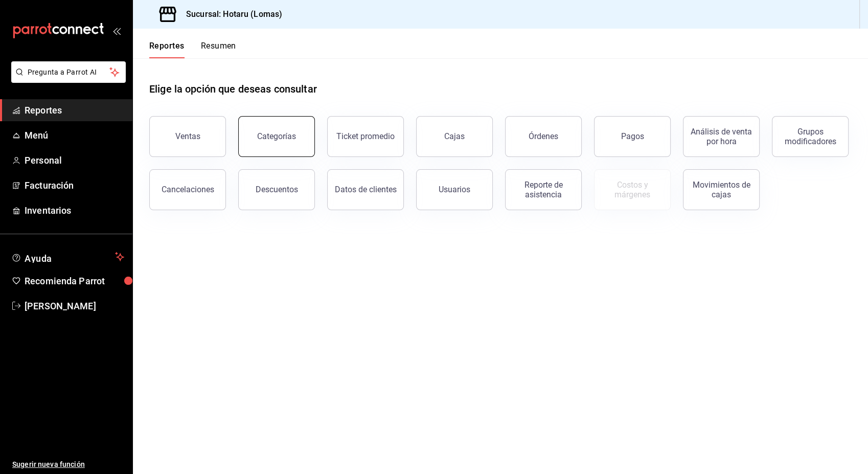  I want to click on a: Pregunta a Parrot AI, so click(66, 79).